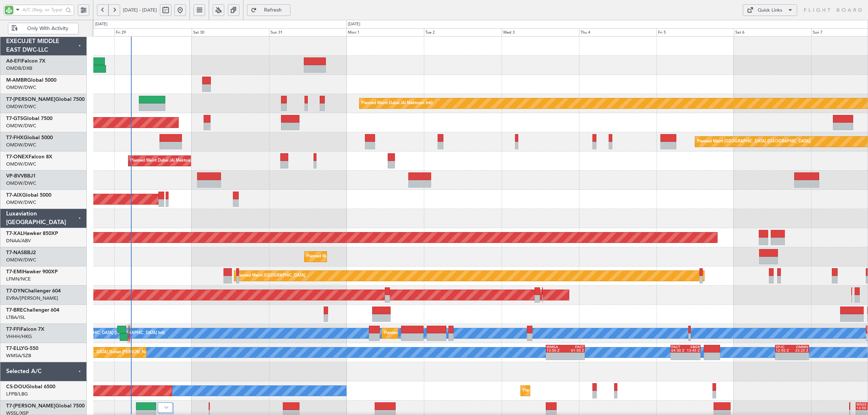 The height and width of the screenshot is (415, 868). Describe the element at coordinates (269, 10) in the screenshot. I see `button: Refresh` at that location.